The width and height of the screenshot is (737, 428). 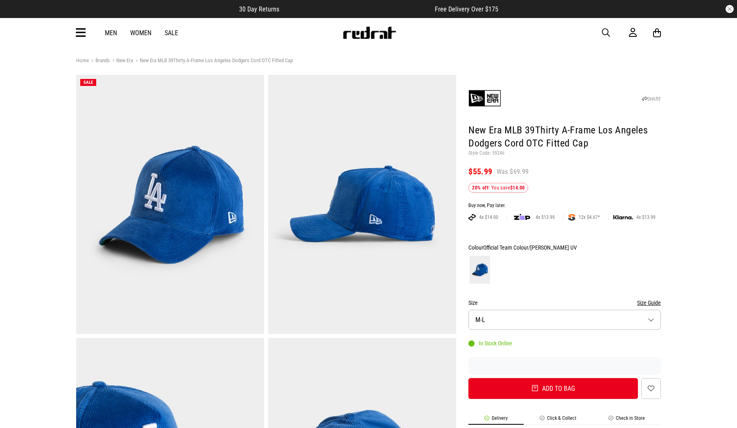 What do you see at coordinates (466, 9) in the screenshot?
I see `span: Free Delivery Over $175` at bounding box center [466, 9].